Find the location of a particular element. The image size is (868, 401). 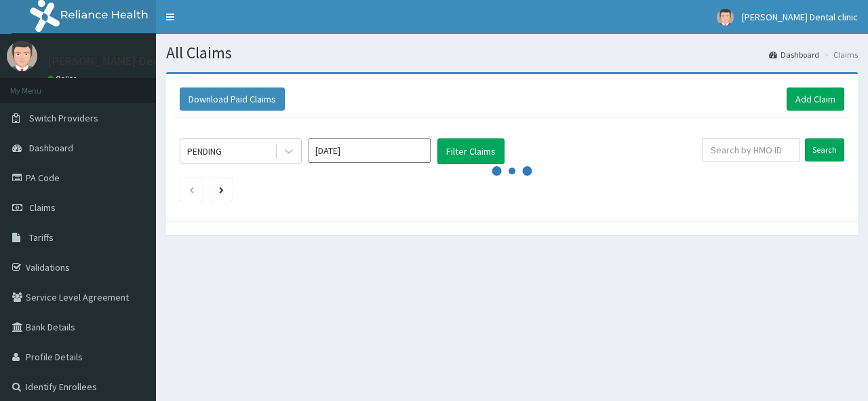

a: Dashboard is located at coordinates (794, 54).